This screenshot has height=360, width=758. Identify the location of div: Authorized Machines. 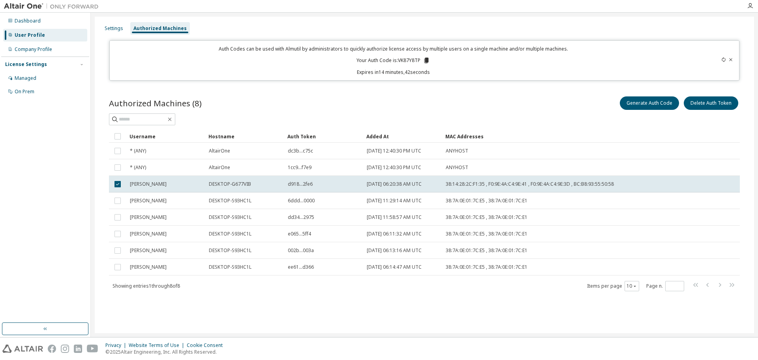
(160, 28).